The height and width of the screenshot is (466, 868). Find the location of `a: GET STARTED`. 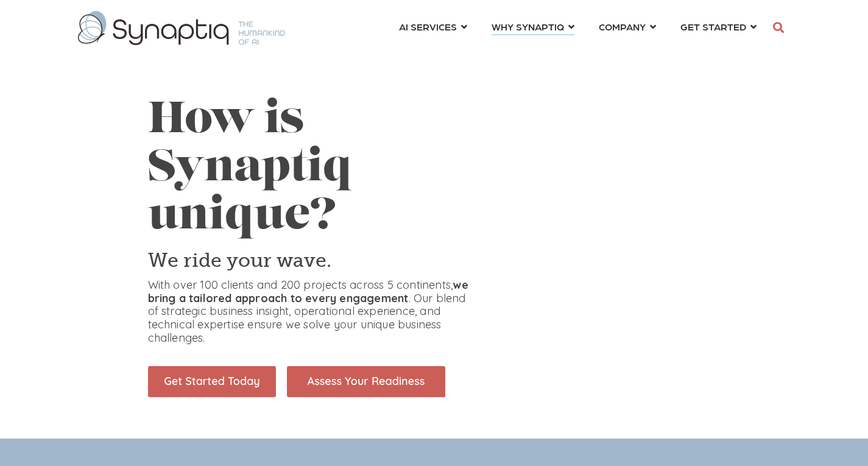

a: GET STARTED is located at coordinates (718, 27).